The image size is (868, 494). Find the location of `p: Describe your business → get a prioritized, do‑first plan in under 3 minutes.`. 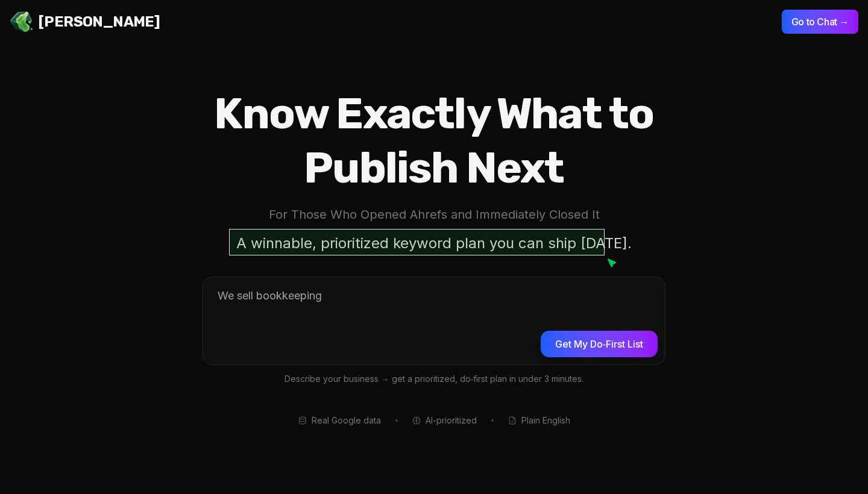

p: Describe your business → get a prioritized, do‑first plan in under 3 minutes. is located at coordinates (434, 379).